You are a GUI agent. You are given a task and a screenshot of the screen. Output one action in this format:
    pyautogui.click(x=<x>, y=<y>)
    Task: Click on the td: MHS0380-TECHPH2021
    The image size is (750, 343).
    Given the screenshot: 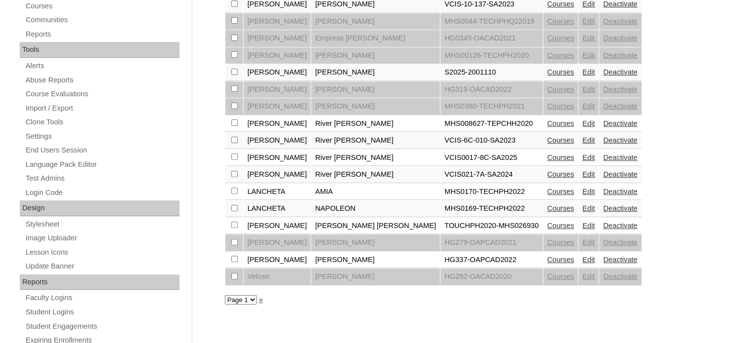 What is the action you would take?
    pyautogui.click(x=491, y=107)
    